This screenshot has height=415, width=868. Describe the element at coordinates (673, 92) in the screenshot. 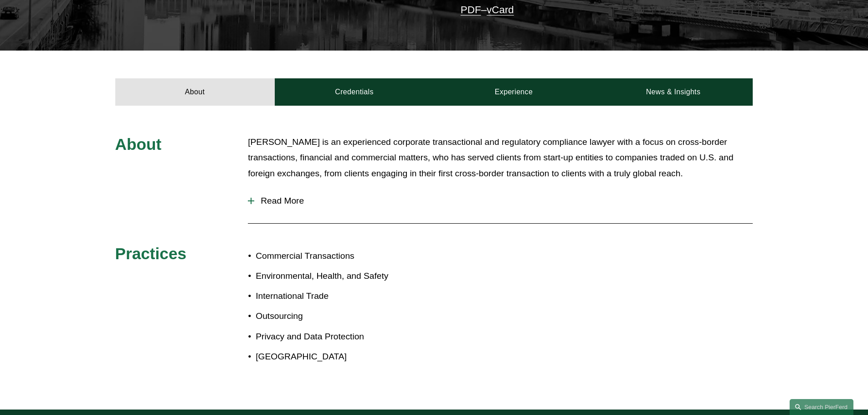

I see `a: News & Insights` at that location.